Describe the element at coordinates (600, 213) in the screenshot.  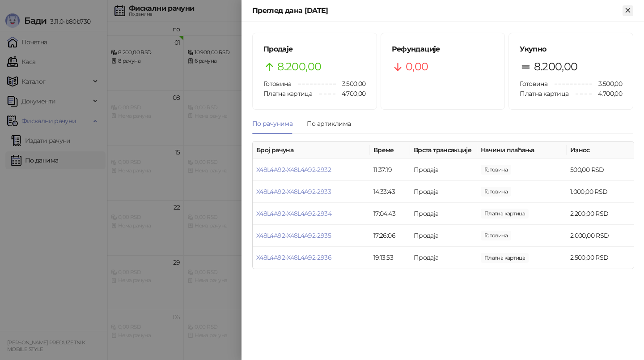
I see `td: 2.200,00 RSD` at that location.